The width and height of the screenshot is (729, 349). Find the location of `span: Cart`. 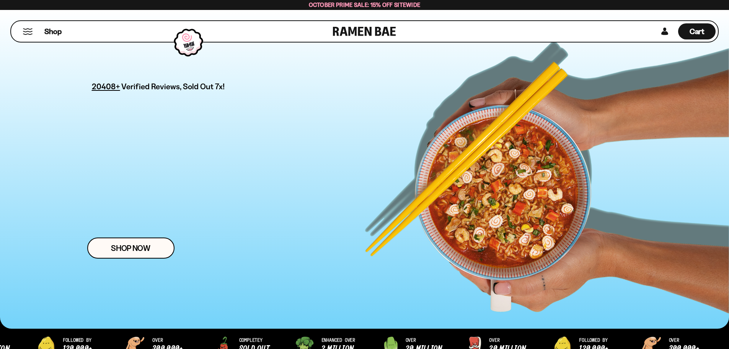

span: Cart is located at coordinates (697, 31).